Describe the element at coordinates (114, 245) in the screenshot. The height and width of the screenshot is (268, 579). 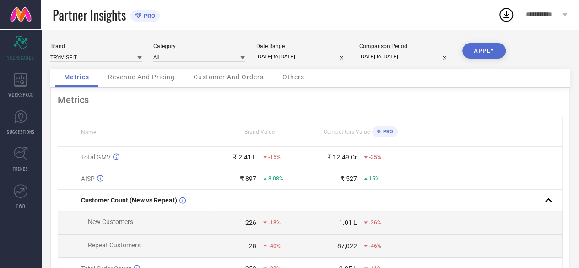
I see `span: Repeat Customers` at that location.